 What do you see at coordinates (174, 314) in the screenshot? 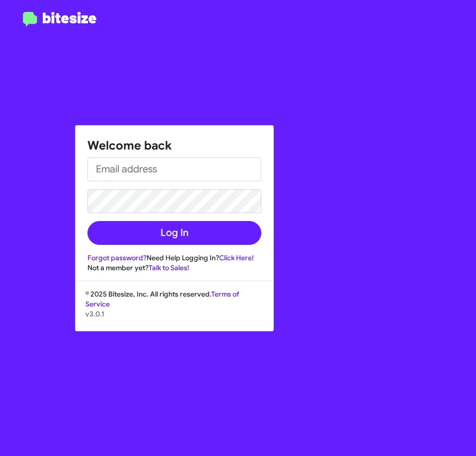
I see `p: v3.0.1` at bounding box center [174, 314].